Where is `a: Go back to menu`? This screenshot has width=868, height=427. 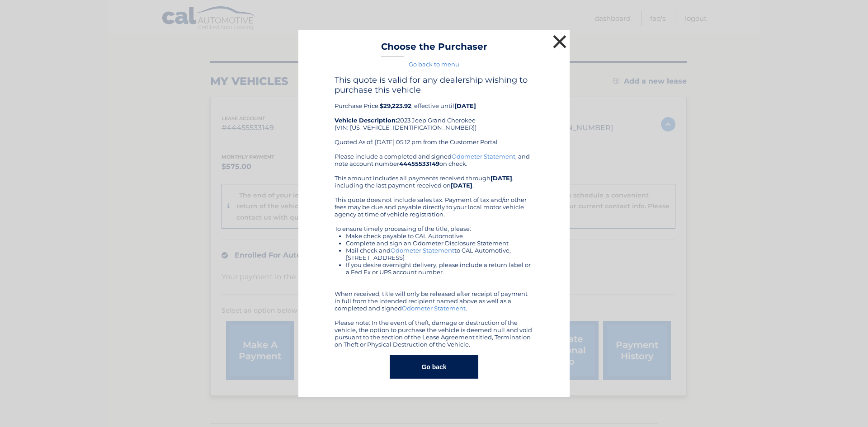 a: Go back to menu is located at coordinates (434, 64).